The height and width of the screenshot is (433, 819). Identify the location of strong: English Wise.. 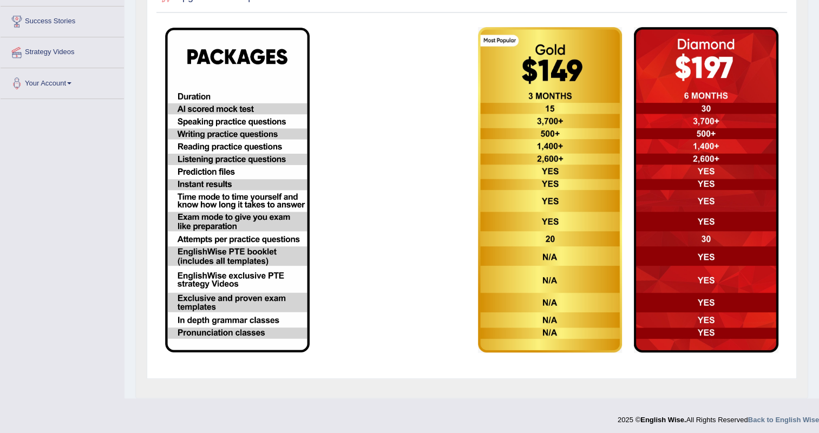
(663, 420).